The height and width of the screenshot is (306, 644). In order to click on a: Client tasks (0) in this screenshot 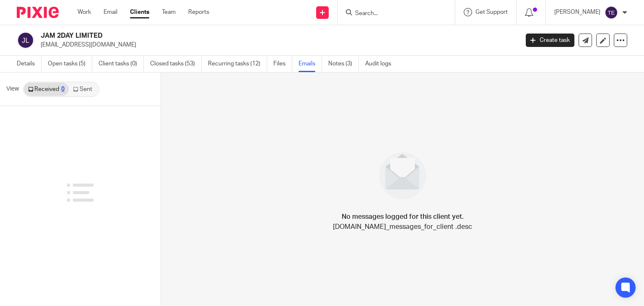, I will do `click(121, 64)`.